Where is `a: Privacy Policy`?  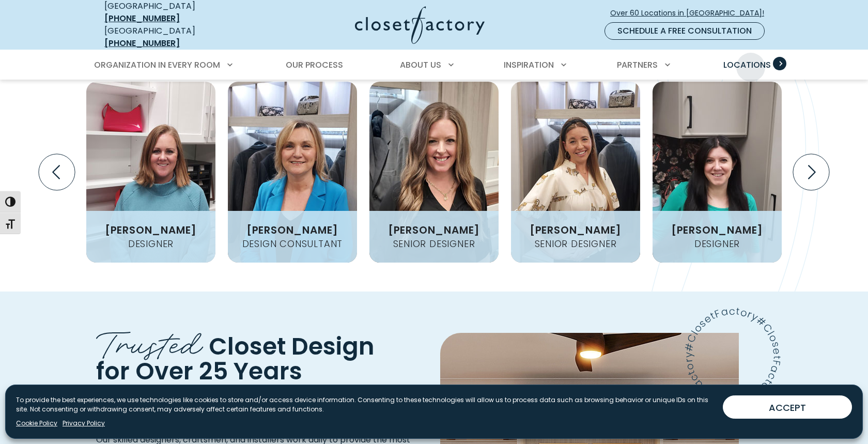 a: Privacy Policy is located at coordinates (83, 424).